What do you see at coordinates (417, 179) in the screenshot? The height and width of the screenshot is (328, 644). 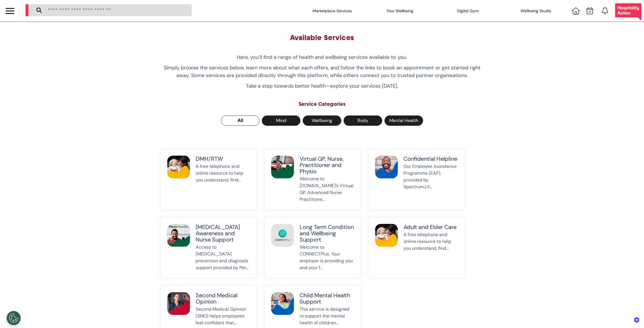 I see `button: Confidential HelplineConfidential HelplineOur Employee Assistance Programme (EAP), provided by Sp...` at bounding box center [417, 179].